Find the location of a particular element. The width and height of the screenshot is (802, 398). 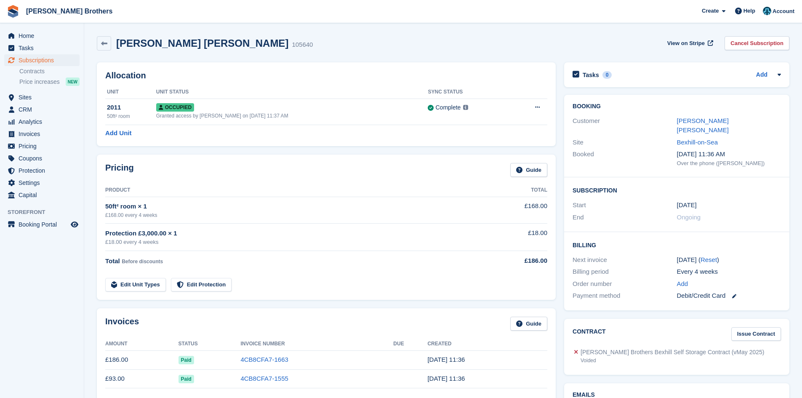

span: Account is located at coordinates (784, 11).